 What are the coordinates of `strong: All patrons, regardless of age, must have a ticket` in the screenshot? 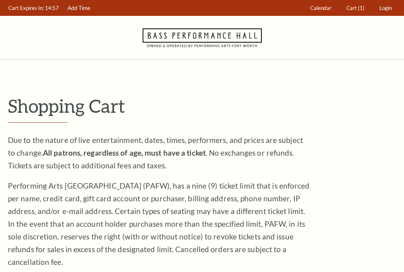 It's located at (124, 153).